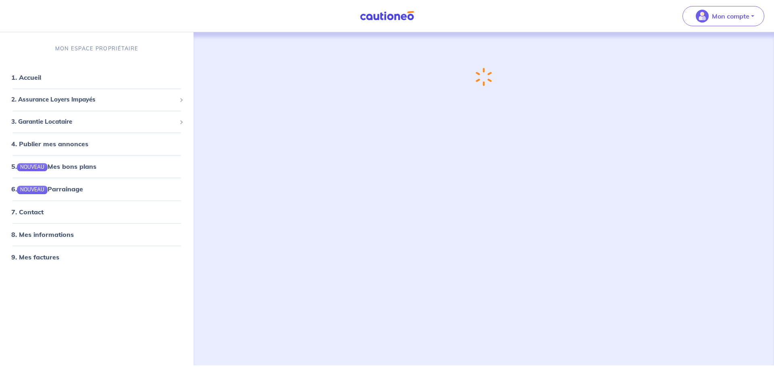  I want to click on a: 6.NOUVEAUParrainage, so click(47, 189).